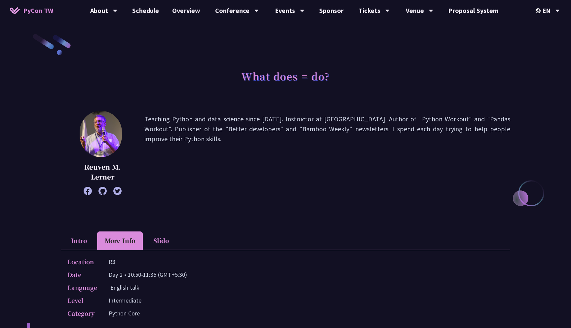 Image resolution: width=571 pixels, height=328 pixels. I want to click on p: Intermediate, so click(125, 300).